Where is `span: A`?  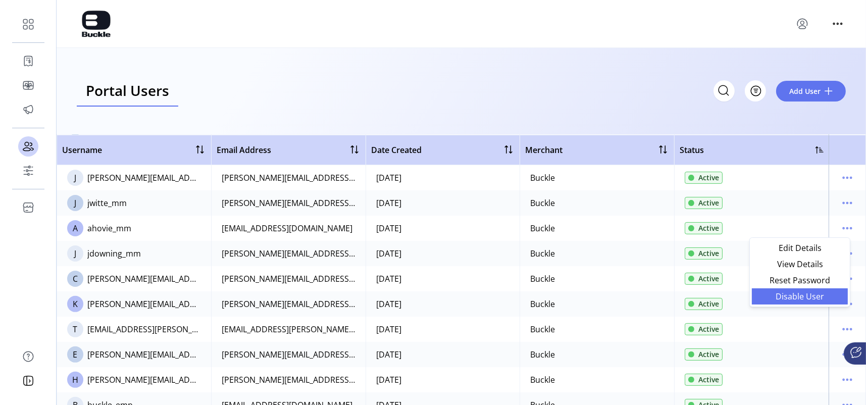
span: A is located at coordinates (75, 228).